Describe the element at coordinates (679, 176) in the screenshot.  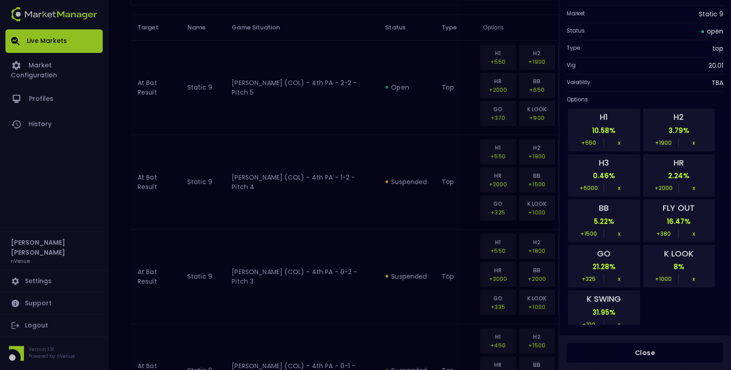
I see `p: 2.24 %` at that location.